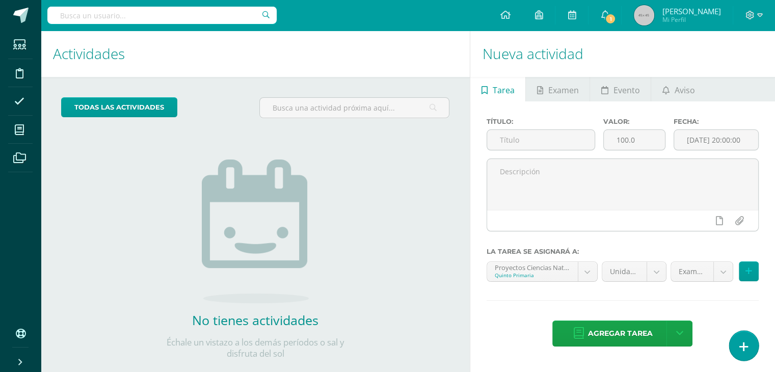 The height and width of the screenshot is (372, 775). Describe the element at coordinates (685, 90) in the screenshot. I see `span: Aviso` at that location.